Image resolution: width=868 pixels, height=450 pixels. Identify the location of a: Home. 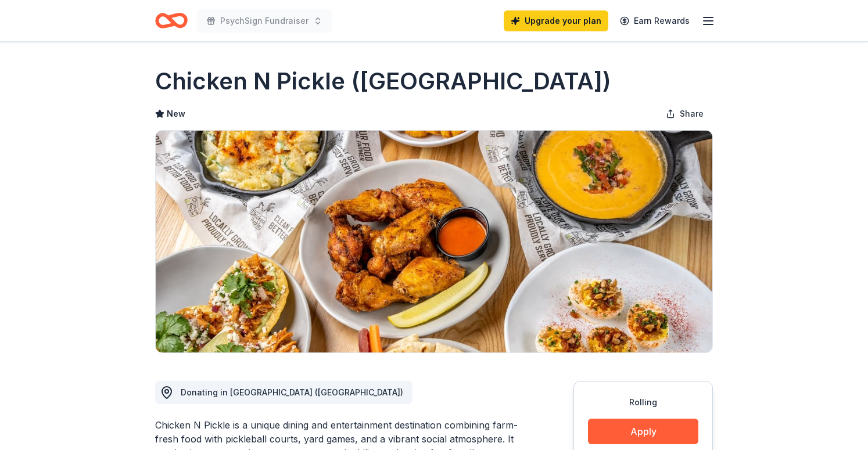
(172, 21).